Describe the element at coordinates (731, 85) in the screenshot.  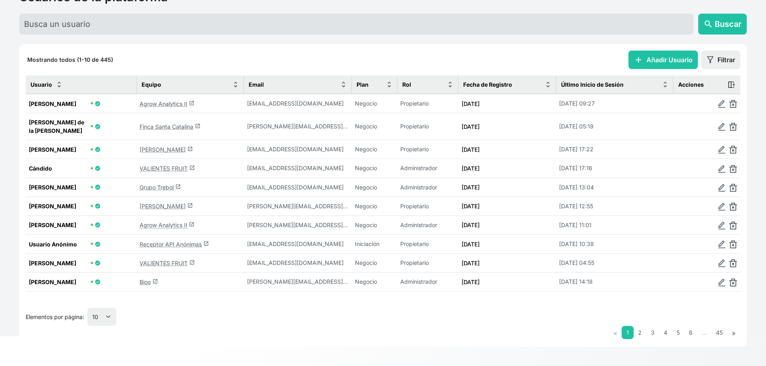
I see `img: action` at that location.